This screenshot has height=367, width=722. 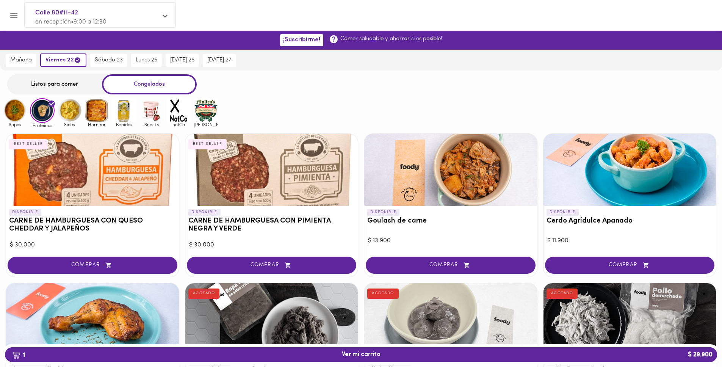 What do you see at coordinates (109, 60) in the screenshot?
I see `span: sábado 23` at bounding box center [109, 60].